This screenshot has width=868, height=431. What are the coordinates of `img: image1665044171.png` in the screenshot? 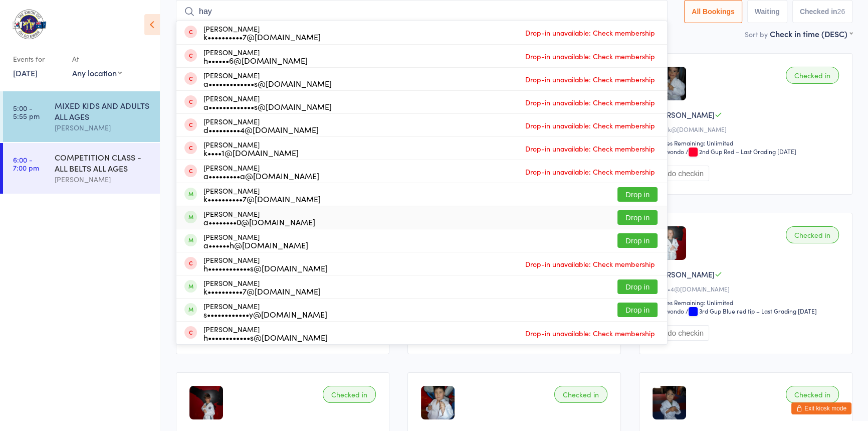 It's located at (669, 402).